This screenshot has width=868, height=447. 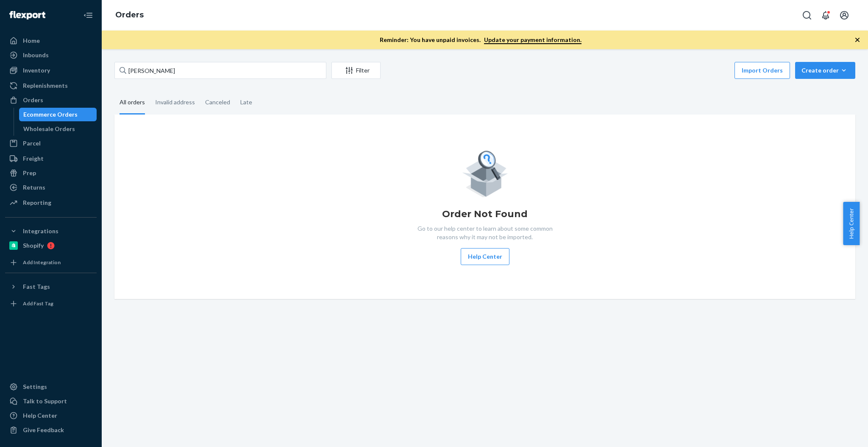 I want to click on div: Inbounds, so click(x=35, y=55).